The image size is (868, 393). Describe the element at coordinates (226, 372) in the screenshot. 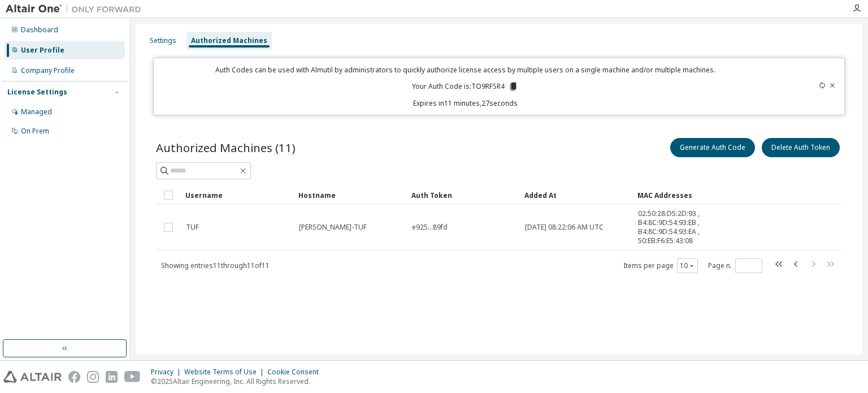

I see `div: Website Terms of Use` at that location.